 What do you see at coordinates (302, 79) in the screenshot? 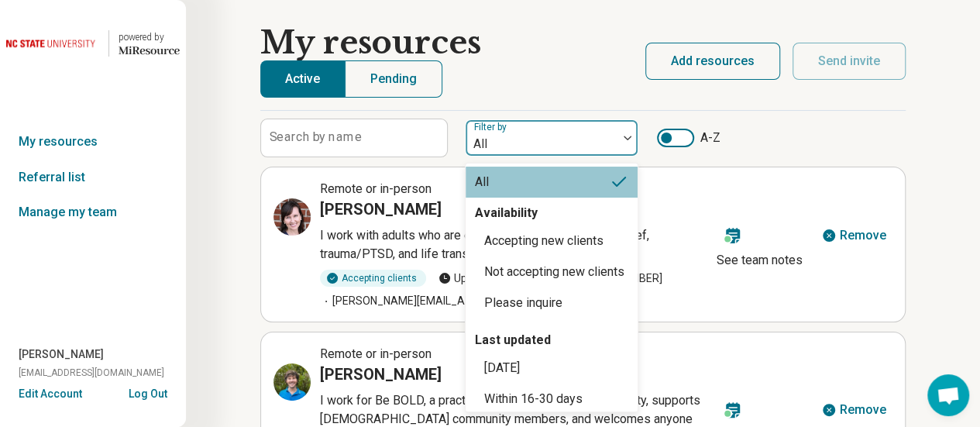
I see `button: Active` at bounding box center [302, 79].